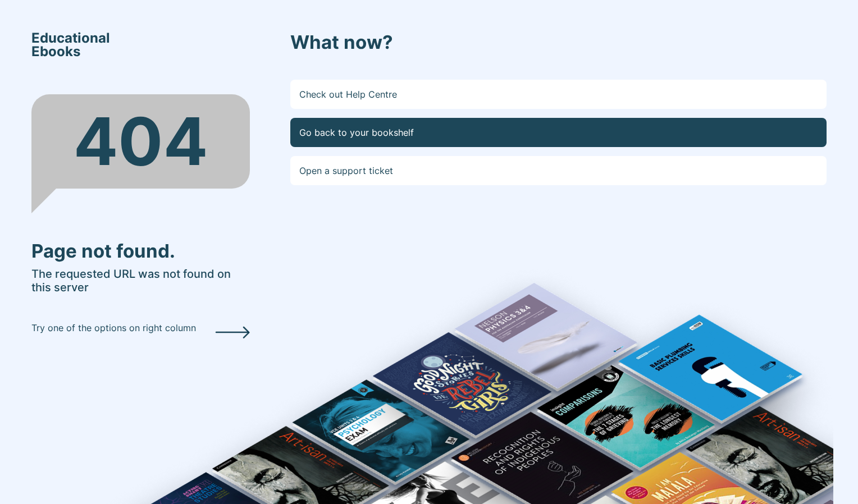 The width and height of the screenshot is (858, 504). I want to click on h3: What now?, so click(558, 43).